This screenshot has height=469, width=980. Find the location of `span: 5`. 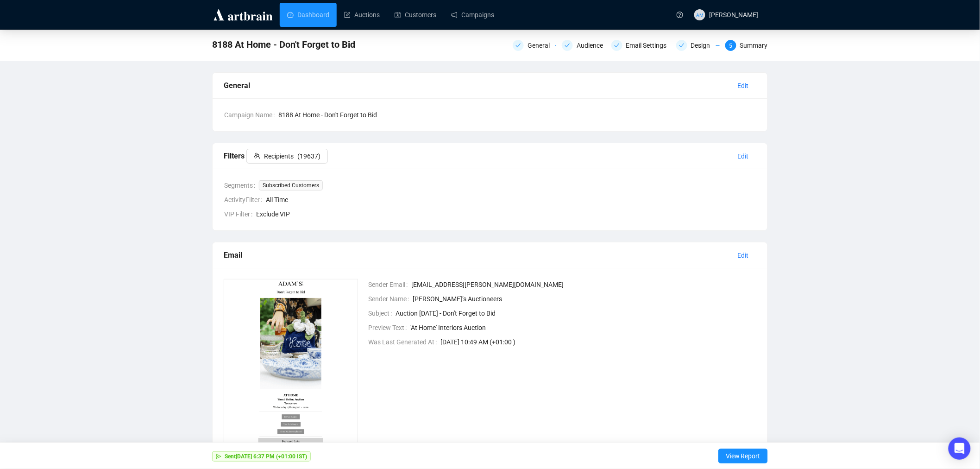

span: 5 is located at coordinates (731, 46).